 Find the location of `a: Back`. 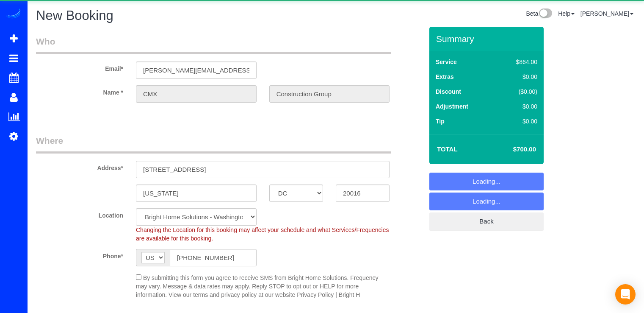

a: Back is located at coordinates (487, 221).